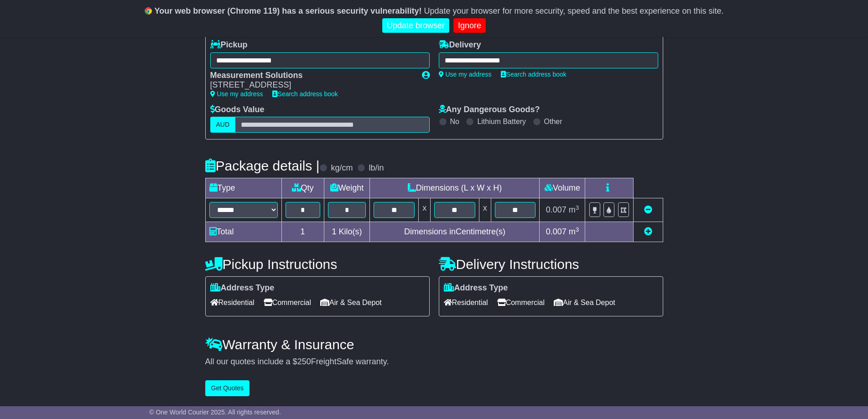 Image resolution: width=868 pixels, height=419 pixels. I want to click on a: Update browser, so click(416, 25).